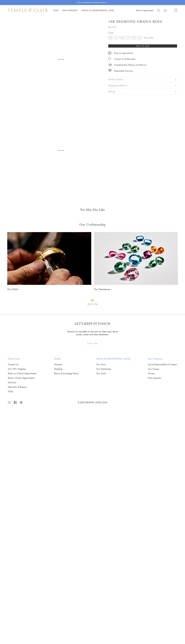 This screenshot has width=185, height=644. I want to click on label: 6, so click(116, 38).